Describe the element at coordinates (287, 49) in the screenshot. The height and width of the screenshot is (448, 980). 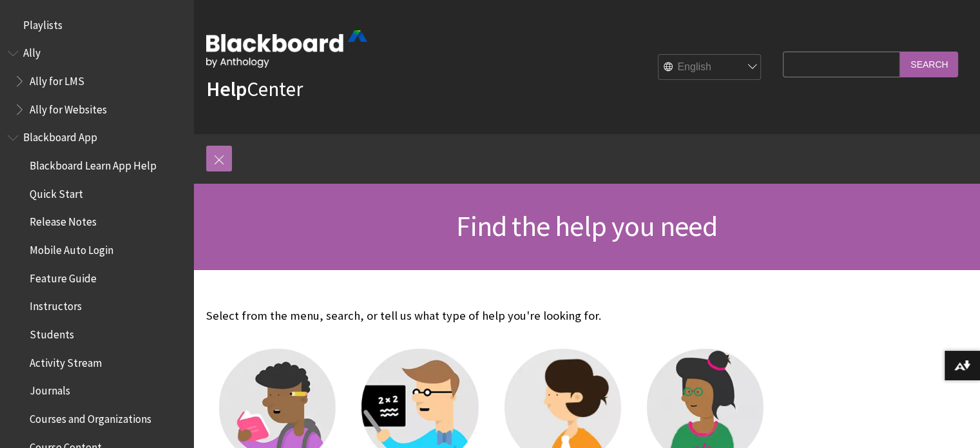
I see `img: Blackboard by Anthology` at that location.